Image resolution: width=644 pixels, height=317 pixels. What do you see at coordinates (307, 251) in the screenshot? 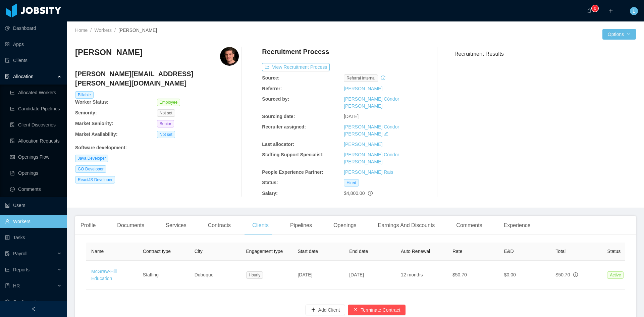
I see `span: Start date` at bounding box center [307, 251].